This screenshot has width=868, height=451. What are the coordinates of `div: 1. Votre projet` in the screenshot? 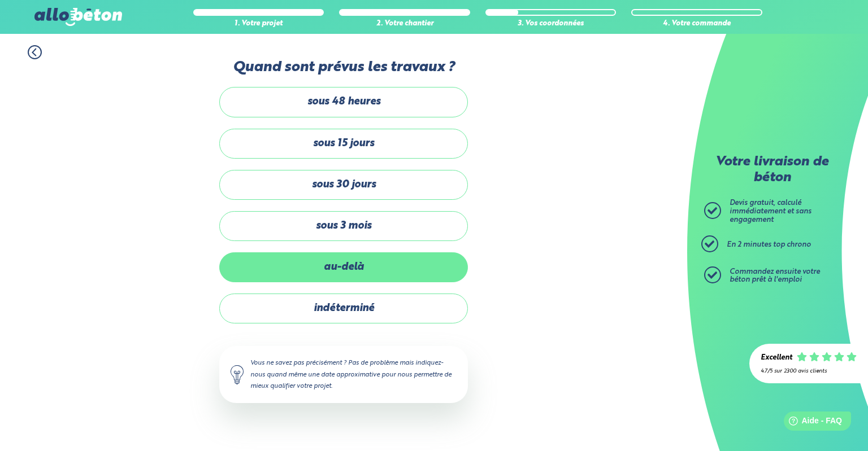 It's located at (259, 24).